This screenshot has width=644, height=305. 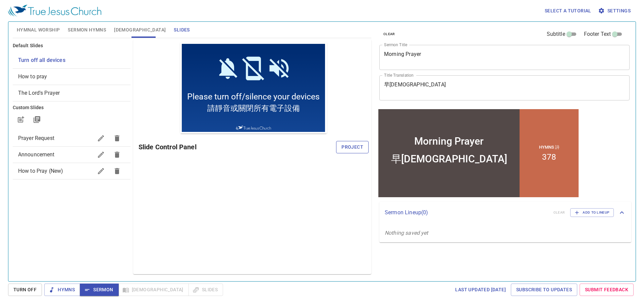 I want to click on div: Announcement, so click(x=71, y=155).